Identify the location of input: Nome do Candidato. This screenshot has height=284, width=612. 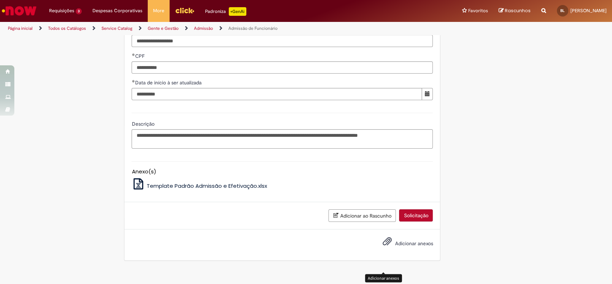
(282, 41).